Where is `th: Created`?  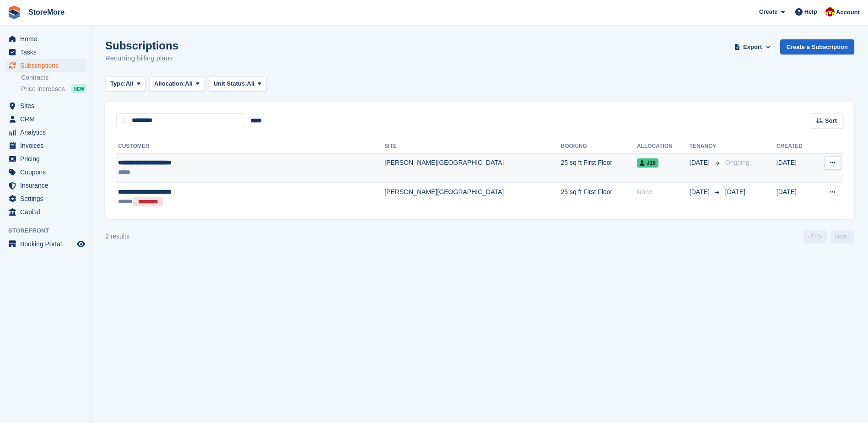
th: Created is located at coordinates (796, 146).